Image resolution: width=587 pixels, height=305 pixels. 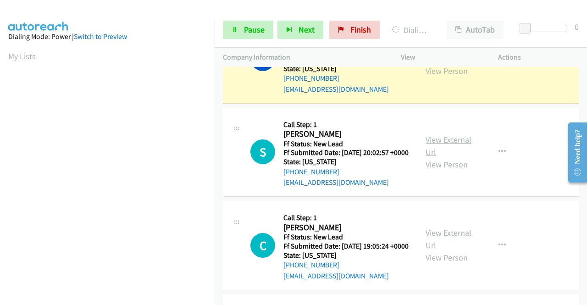 What do you see at coordinates (22, 56) in the screenshot?
I see `a: My Lists` at bounding box center [22, 56].